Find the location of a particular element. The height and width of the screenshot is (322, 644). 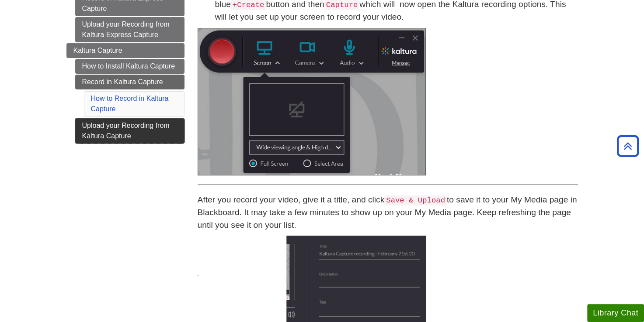

a: Back to Top is located at coordinates (628, 146).